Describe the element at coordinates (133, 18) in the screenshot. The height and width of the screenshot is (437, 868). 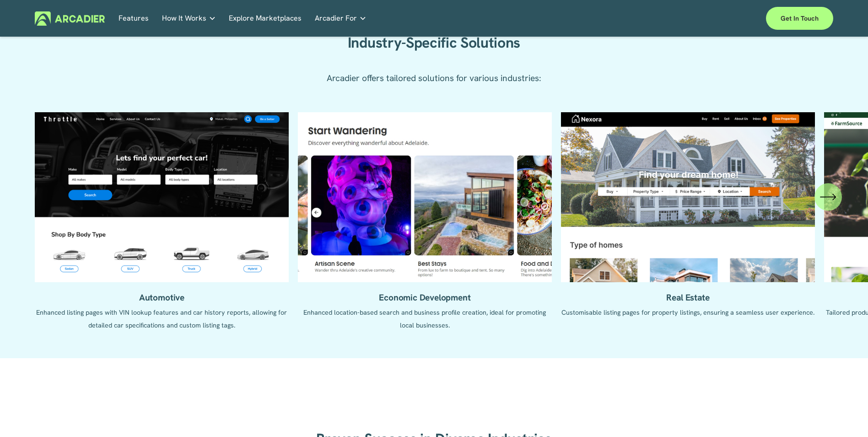
I see `a: Features` at that location.